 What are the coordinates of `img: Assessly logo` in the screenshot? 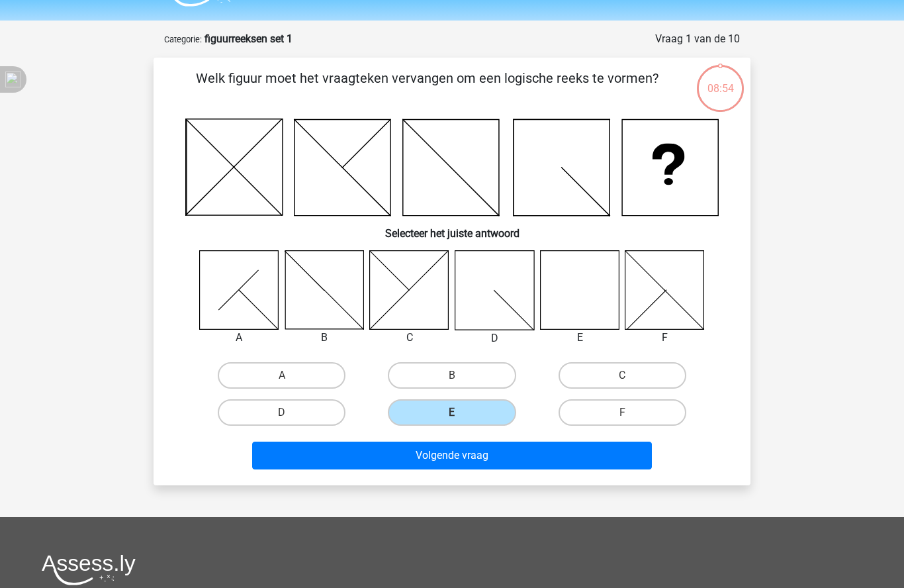 It's located at (89, 569).